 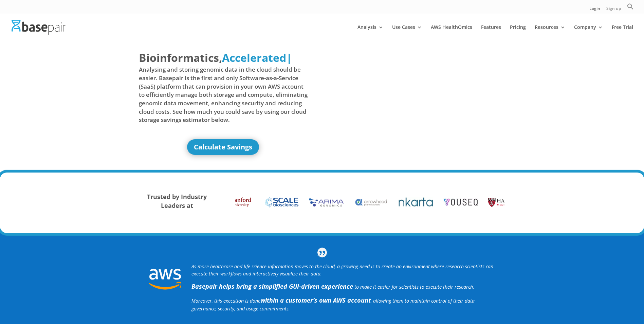 What do you see at coordinates (342, 270) in the screenshot?
I see `i: As more healthcare and life science information moves to the cloud, a growing need is to create a...` at bounding box center [342, 270].